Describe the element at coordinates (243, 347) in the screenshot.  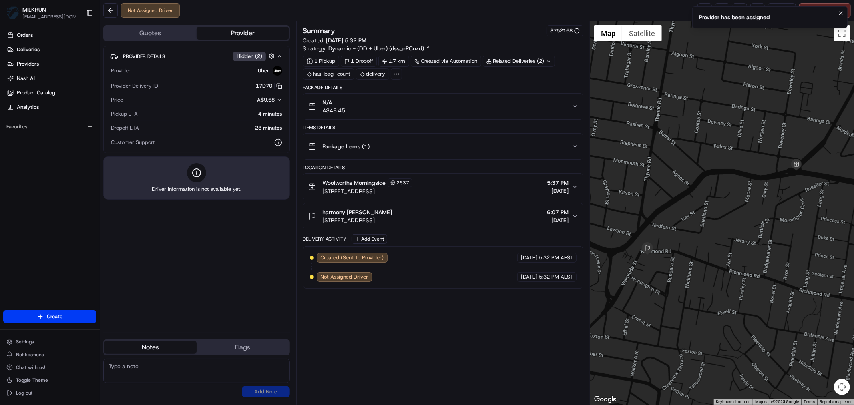
I see `button: Flags` at that location.